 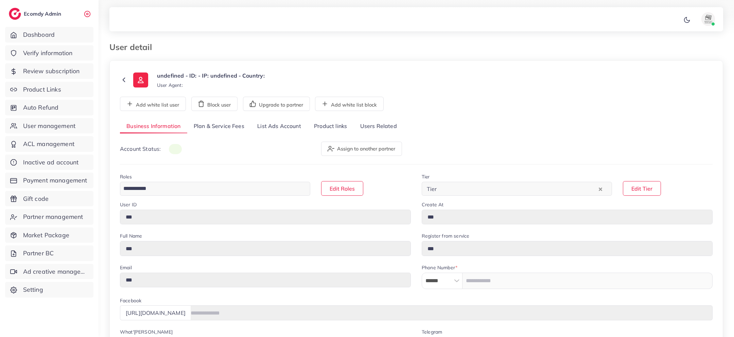 What do you see at coordinates (709, 19) in the screenshot?
I see `img: avatar` at bounding box center [709, 19].